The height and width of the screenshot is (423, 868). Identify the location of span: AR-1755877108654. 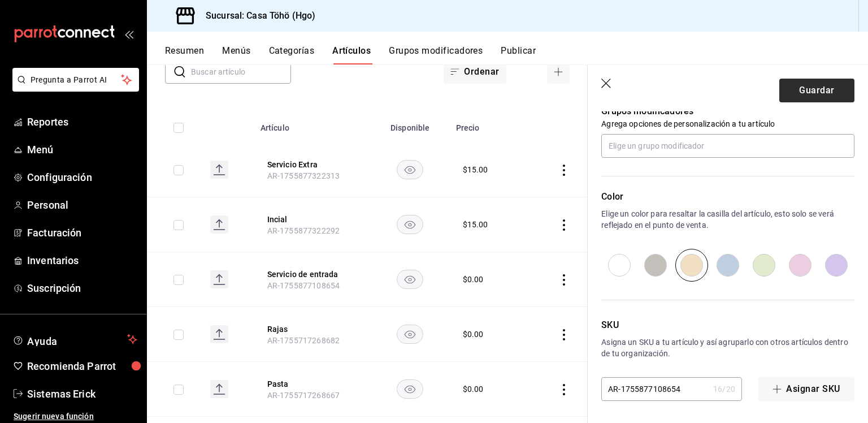
(304, 286).